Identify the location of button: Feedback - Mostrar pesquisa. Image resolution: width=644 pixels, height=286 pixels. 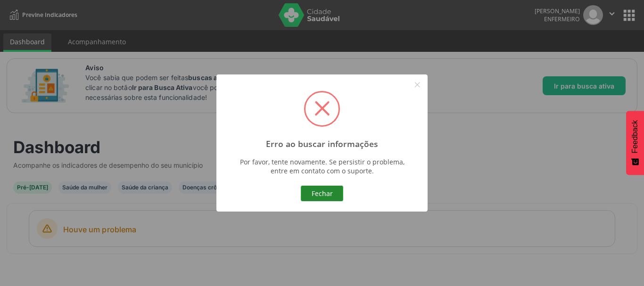
(635, 143).